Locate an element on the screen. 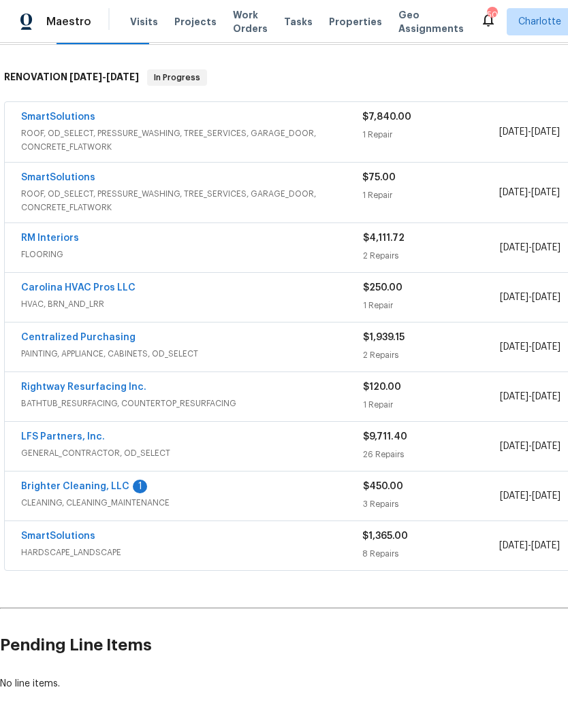 The image size is (568, 728). span: Geo Assignments is located at coordinates (431, 22).